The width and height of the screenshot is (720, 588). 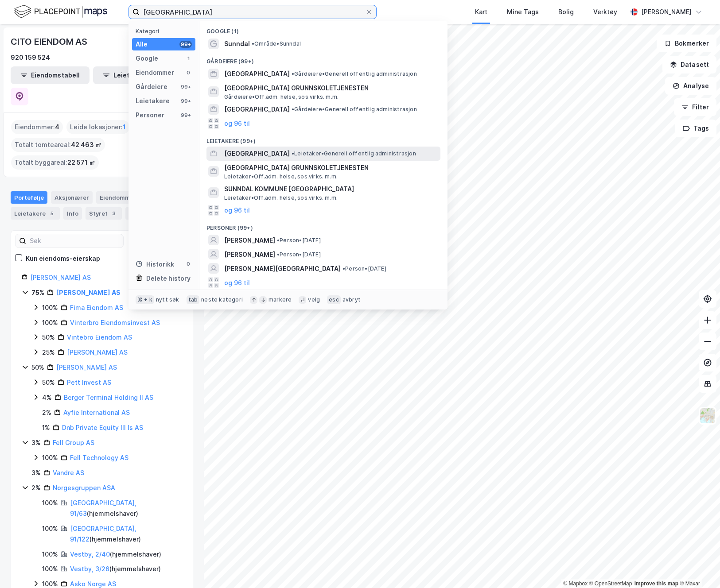 I want to click on div: Gårdeiere (99+), so click(x=324, y=59).